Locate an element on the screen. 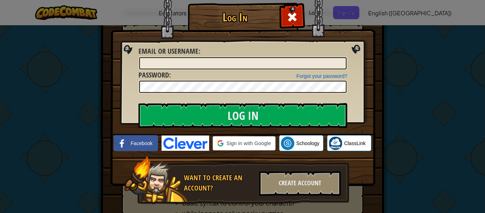  span: Facebook is located at coordinates (141, 143).